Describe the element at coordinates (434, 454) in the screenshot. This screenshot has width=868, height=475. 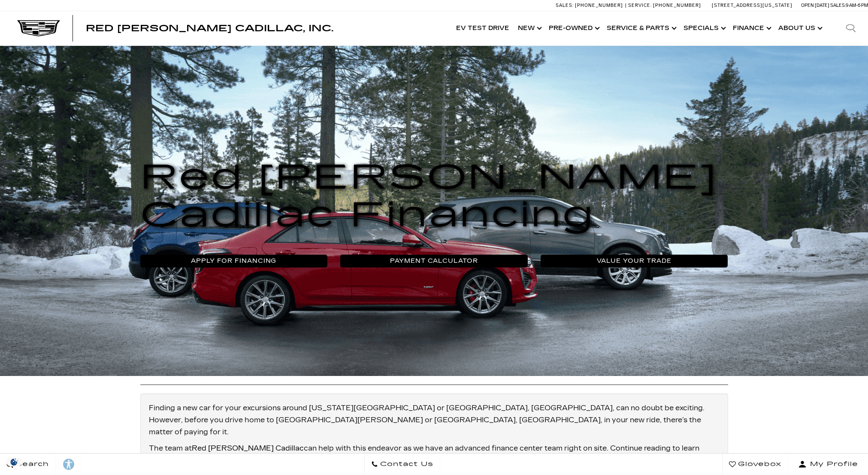
I see `p: The team at can help with this endeavor as we have an advanced finance center team right on site....` at that location.